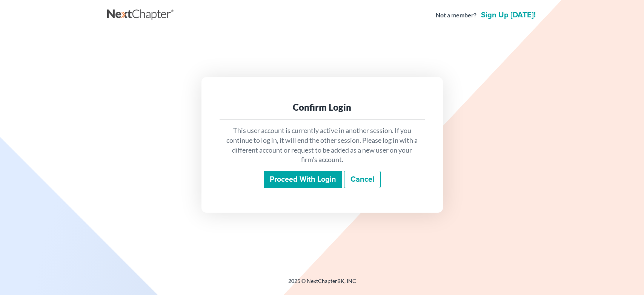  Describe the element at coordinates (322, 145) in the screenshot. I see `p: This user account is currently active in another session. If you continue to log in, it will end ...` at that location.